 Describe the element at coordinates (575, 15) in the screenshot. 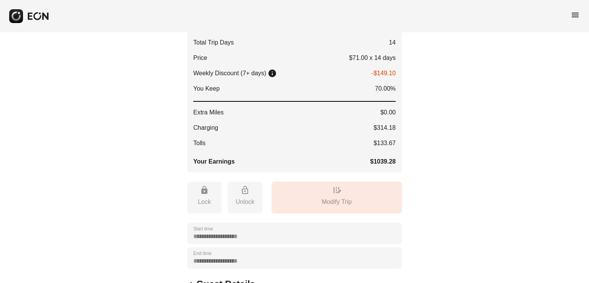

I see `span: menu` at that location.